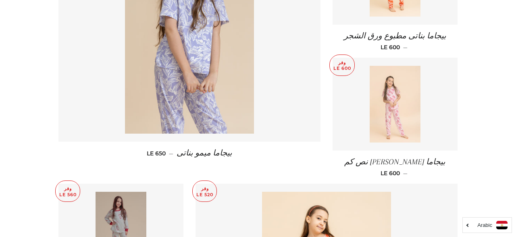 This screenshot has width=516, height=237. What do you see at coordinates (395, 41) in the screenshot?
I see `a: بيجاما بناتى مطبوع ورق الشجر — LE 600` at bounding box center [395, 41].